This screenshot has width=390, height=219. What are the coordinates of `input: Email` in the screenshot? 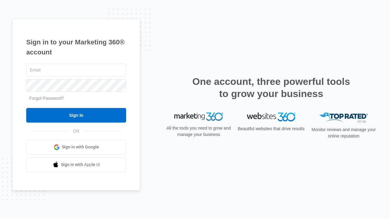 It's located at (76, 70).